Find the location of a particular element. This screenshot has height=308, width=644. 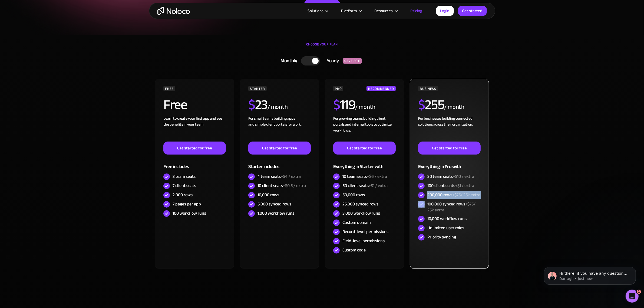

h2: 23 is located at coordinates (257, 105).